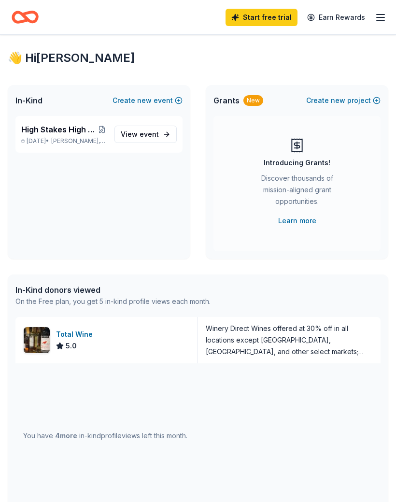  What do you see at coordinates (105, 435) in the screenshot?
I see `div: You have in-kind profile views left this month.` at bounding box center [105, 435].